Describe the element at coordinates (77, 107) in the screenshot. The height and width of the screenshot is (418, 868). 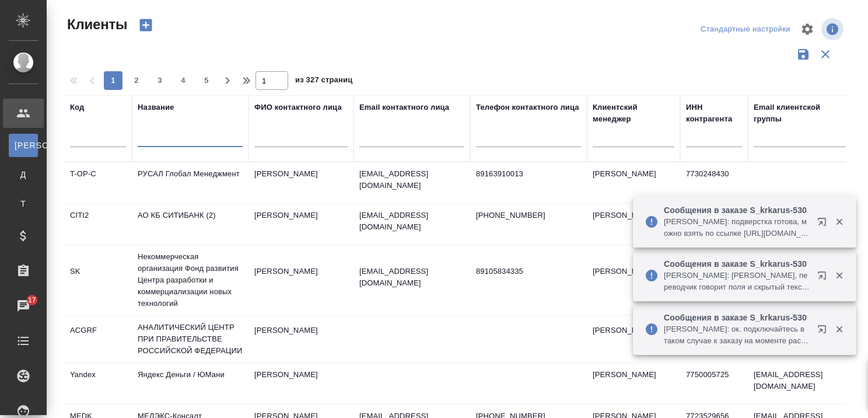
I see `div: Код` at that location.